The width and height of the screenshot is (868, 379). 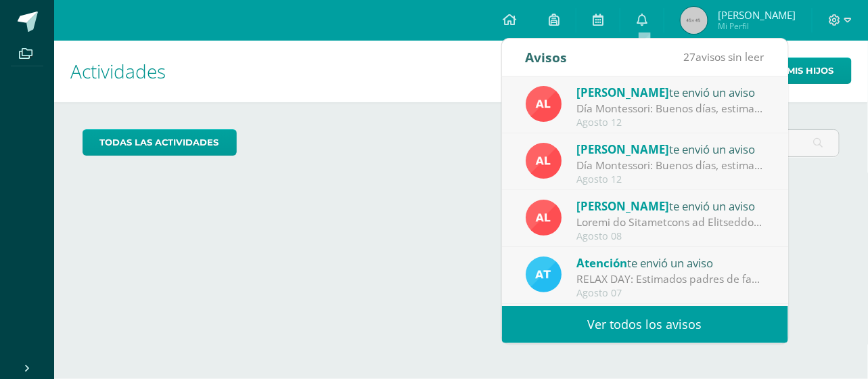 What do you see at coordinates (160, 142) in the screenshot?
I see `a: todas las Actividades` at bounding box center [160, 142].